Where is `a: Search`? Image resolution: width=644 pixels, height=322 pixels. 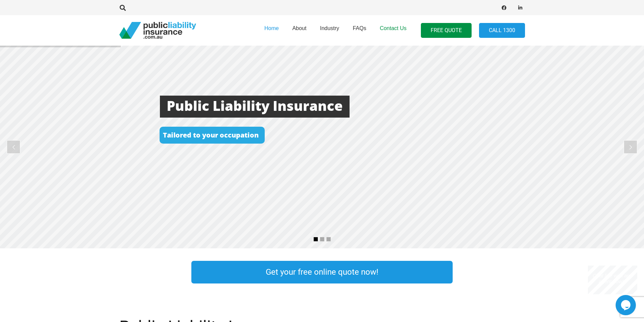
a: Search is located at coordinates (123, 8).